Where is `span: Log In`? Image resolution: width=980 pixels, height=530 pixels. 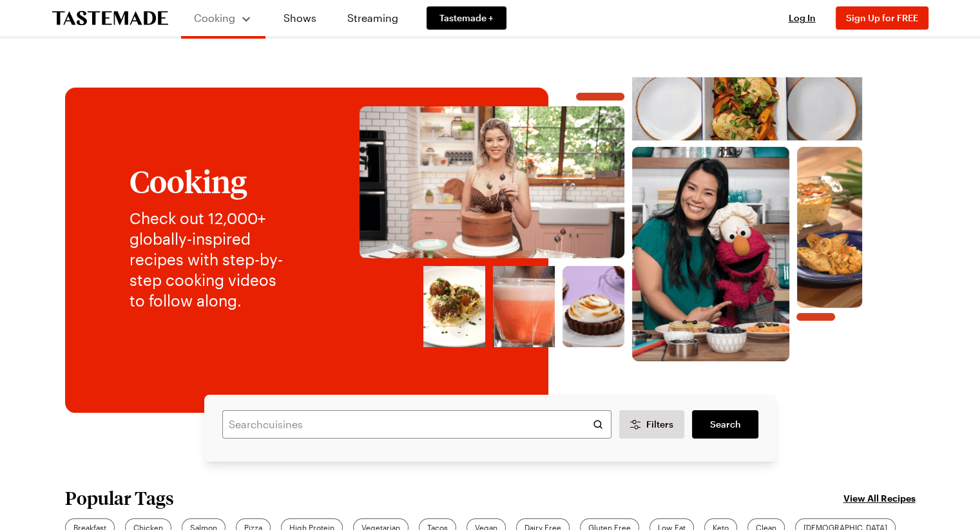
span: Log In is located at coordinates (803, 17).